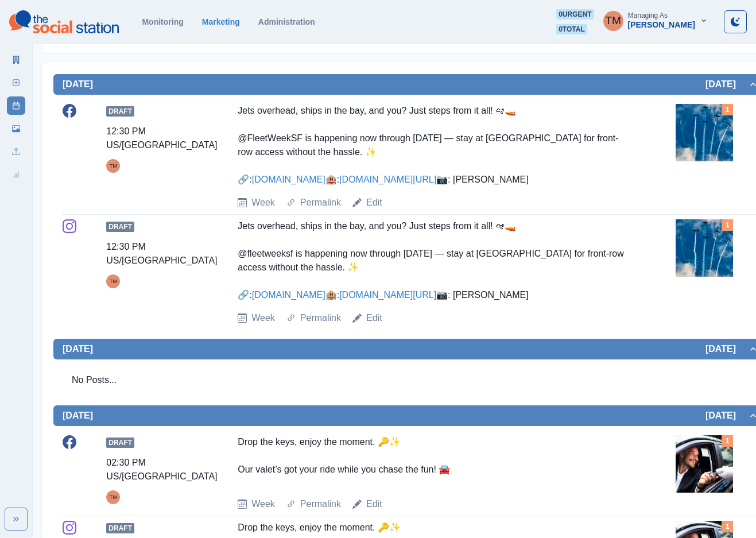 The image size is (756, 538). I want to click on span: 0 urgent, so click(574, 14).